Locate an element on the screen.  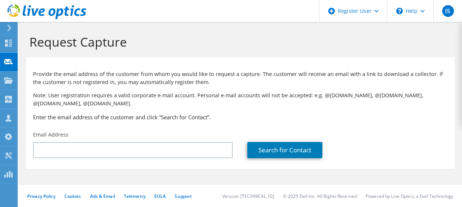
label: Email Address is located at coordinates (51, 135).